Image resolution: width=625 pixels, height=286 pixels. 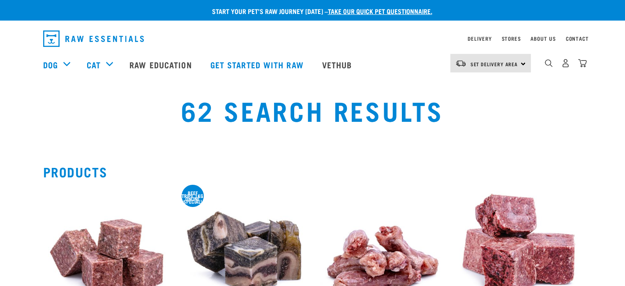 I want to click on a: Stores, so click(x=512, y=38).